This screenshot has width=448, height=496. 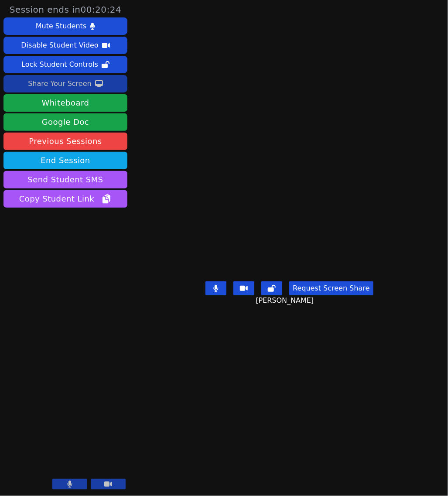 What do you see at coordinates (101, 10) in the screenshot?
I see `time: 00:20:24` at bounding box center [101, 10].